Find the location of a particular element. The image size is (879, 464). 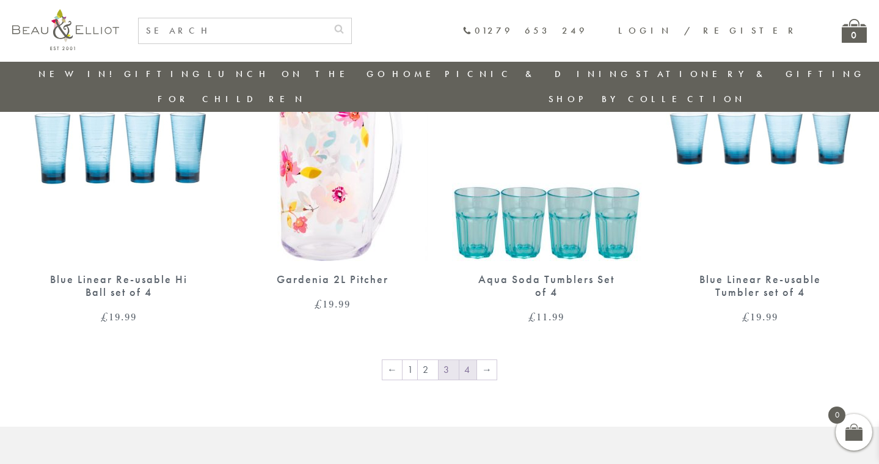

a: Recycled Look Re-Usable Plastic Salad Bowl Blue Linear Re-usable Hi Ball set of 4 £19.99 is located at coordinates (119, 169).